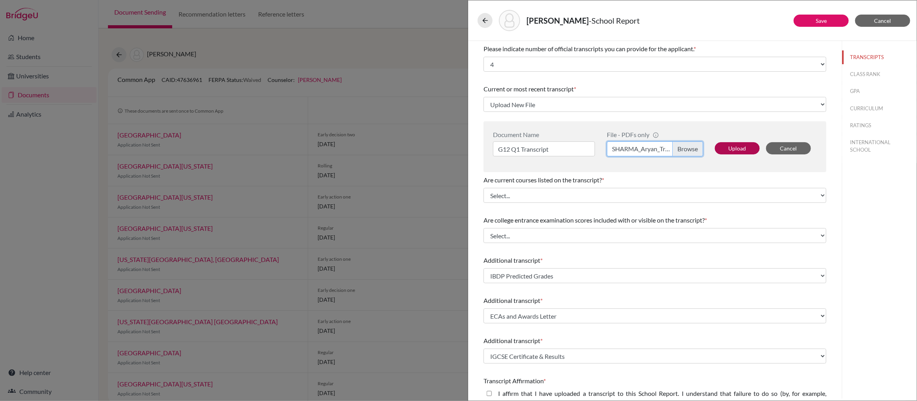 This screenshot has height=401, width=917. What do you see at coordinates (544, 134) in the screenshot?
I see `div: Document Name` at bounding box center [544, 134].